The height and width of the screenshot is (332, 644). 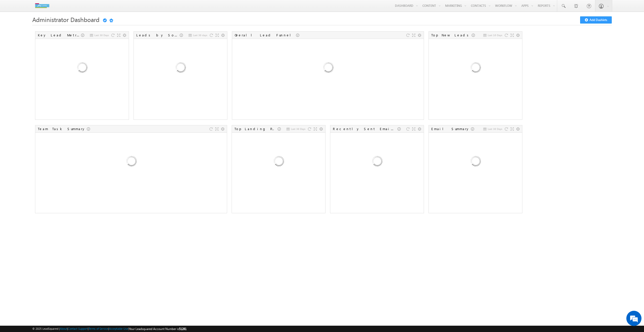 I want to click on div: Top New Leads, so click(x=452, y=35).